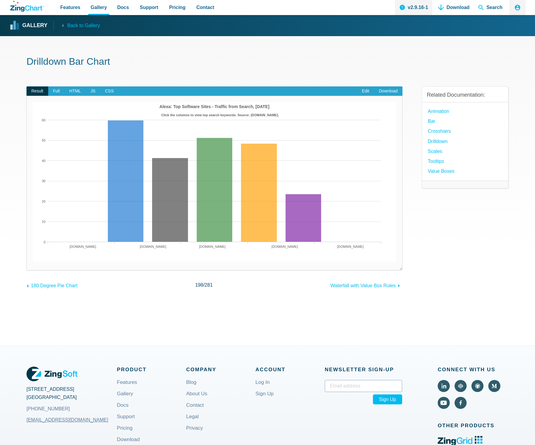  I want to click on span: Pricing, so click(177, 7).